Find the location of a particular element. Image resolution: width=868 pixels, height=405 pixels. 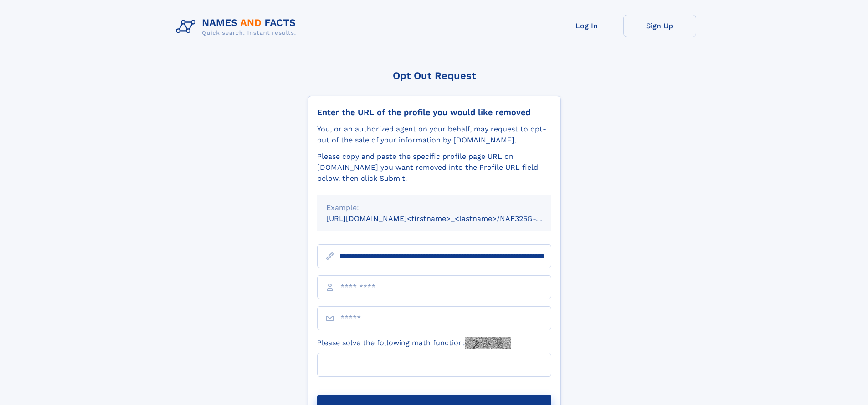

a: Log In is located at coordinates (587, 25).